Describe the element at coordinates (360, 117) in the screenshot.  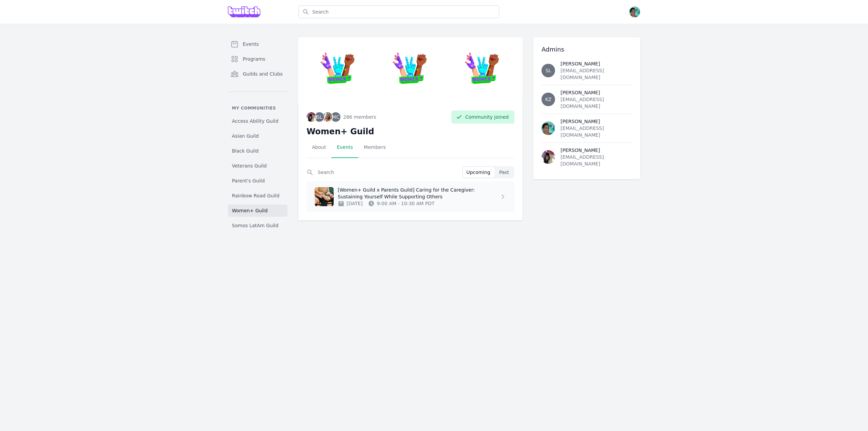
I see `span: 286 members` at that location.